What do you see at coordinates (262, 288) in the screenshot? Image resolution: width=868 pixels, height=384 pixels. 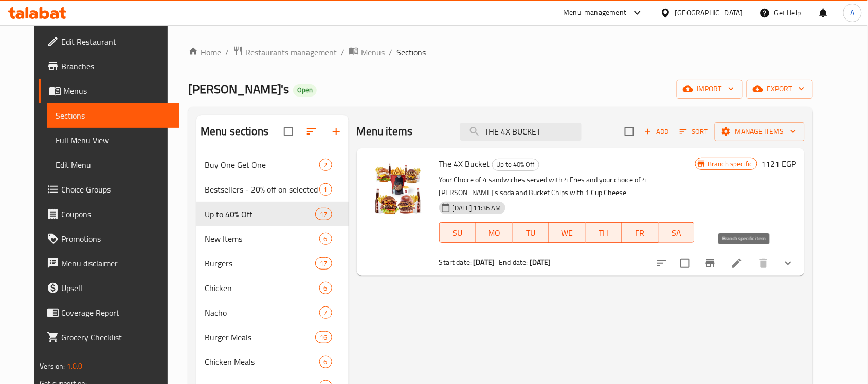 I see `div: Chicken` at bounding box center [262, 288].